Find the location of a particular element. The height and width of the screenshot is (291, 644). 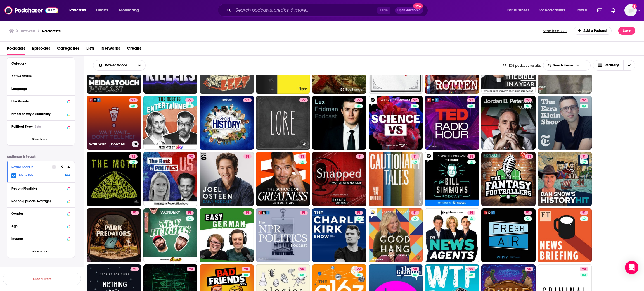

div: Power Score™ is located at coordinates (29, 168).